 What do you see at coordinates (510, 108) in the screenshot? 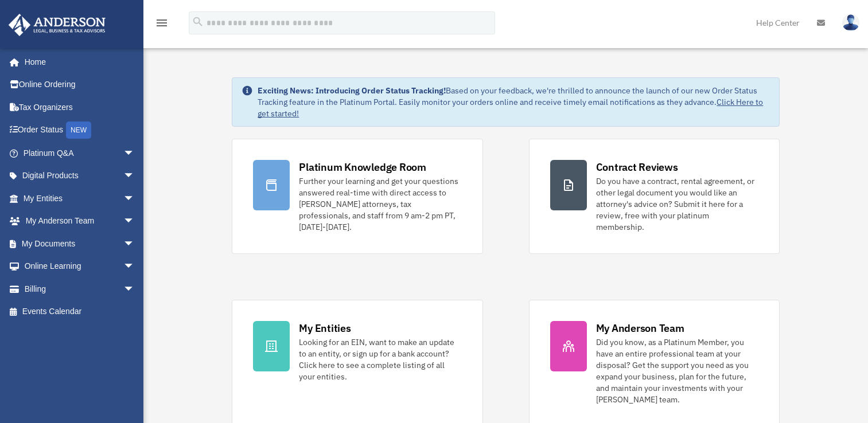
I see `a: Click Here to get started!` at bounding box center [510, 108].